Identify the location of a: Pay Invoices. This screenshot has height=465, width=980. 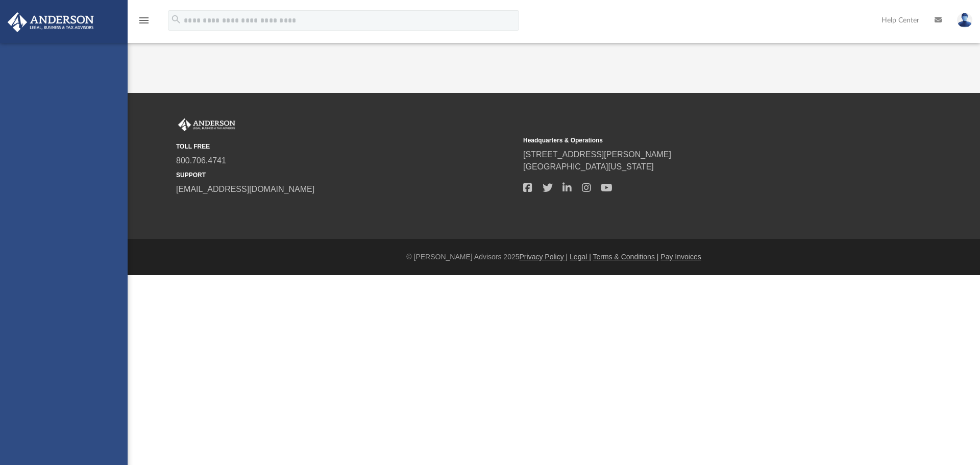
(681, 257).